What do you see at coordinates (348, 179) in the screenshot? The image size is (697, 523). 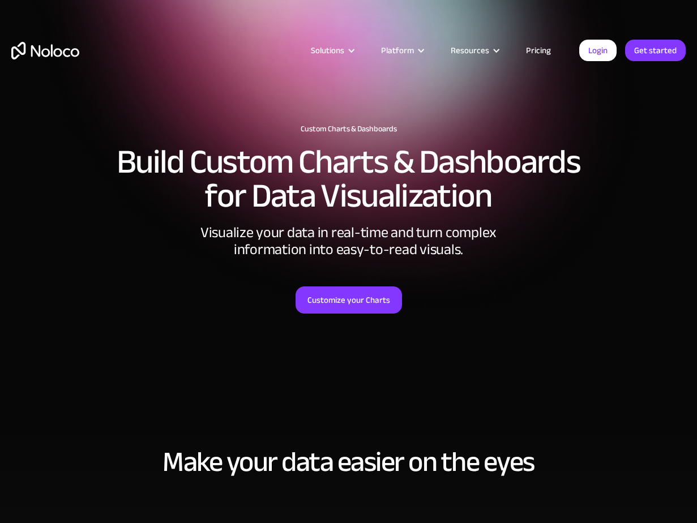 I see `h2: Build Custom Charts & Dashboards for Data Visualization` at bounding box center [348, 179].